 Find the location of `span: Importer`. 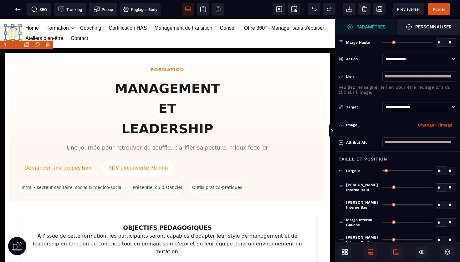

span: Importer is located at coordinates (349, 9).